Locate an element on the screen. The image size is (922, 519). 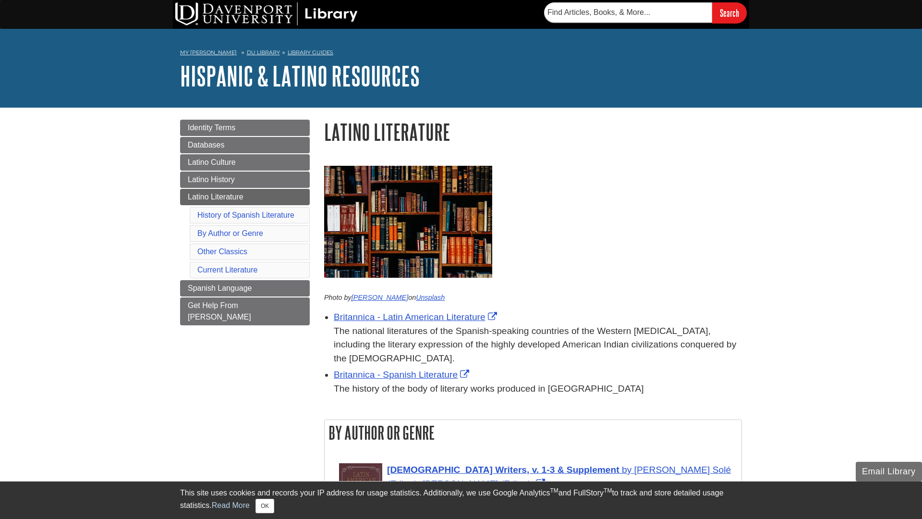
button: Email Library is located at coordinates (889, 471).